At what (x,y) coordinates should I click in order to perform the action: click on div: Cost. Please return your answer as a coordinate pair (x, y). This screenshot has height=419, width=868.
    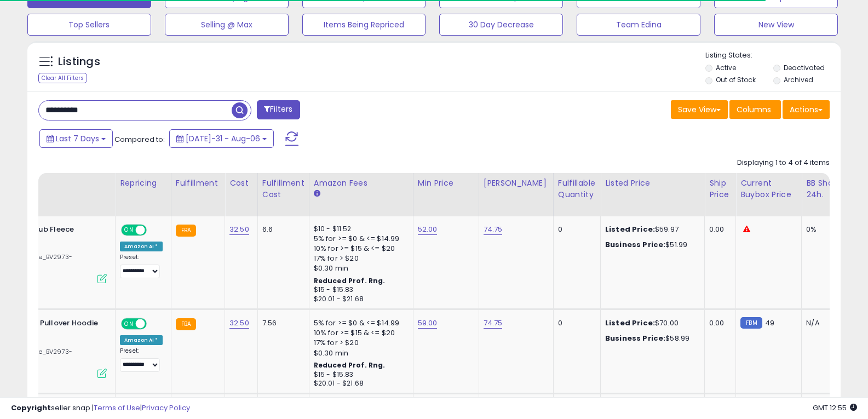
    Looking at the image, I should click on (241, 183).